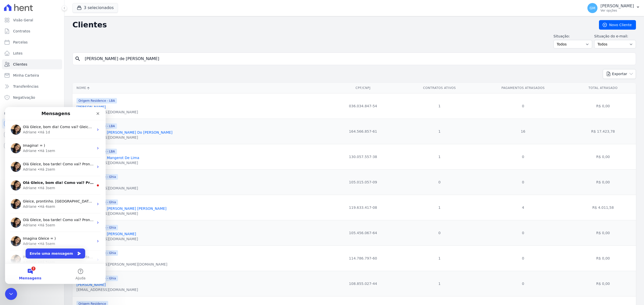 This screenshot has width=644, height=305. What do you see at coordinates (363, 131) in the screenshot?
I see `td: 164.566.857-61` at bounding box center [363, 131].